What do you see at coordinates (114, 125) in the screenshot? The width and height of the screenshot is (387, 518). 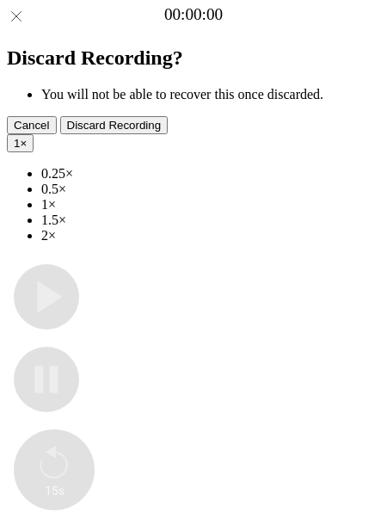 I see `button: Discard Recording` at bounding box center [114, 125].